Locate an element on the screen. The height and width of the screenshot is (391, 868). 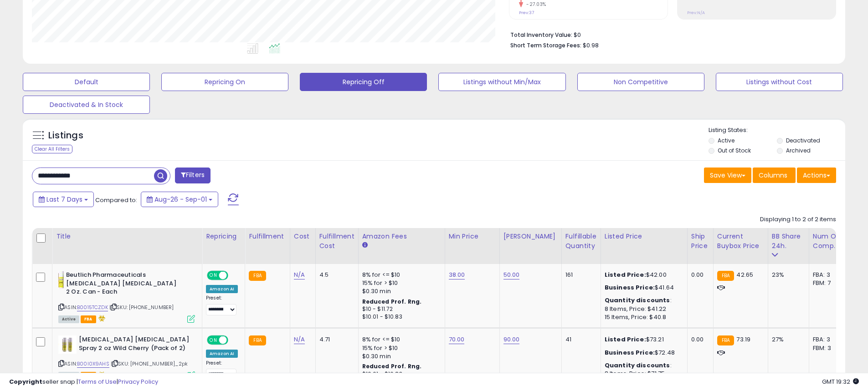
li: $0 is located at coordinates (670, 34).